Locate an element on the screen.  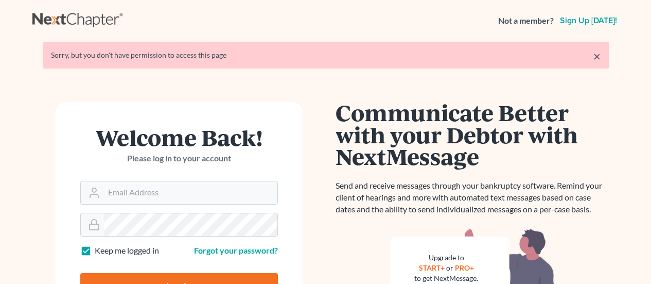
a: Forgot your password? is located at coordinates (236, 250).